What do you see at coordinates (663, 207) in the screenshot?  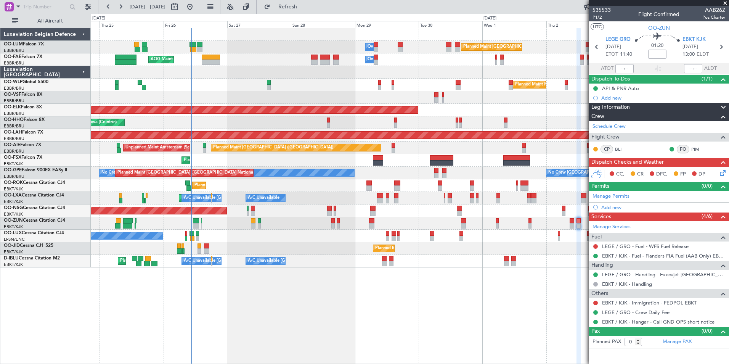 I see `div: Add new` at bounding box center [663, 207].